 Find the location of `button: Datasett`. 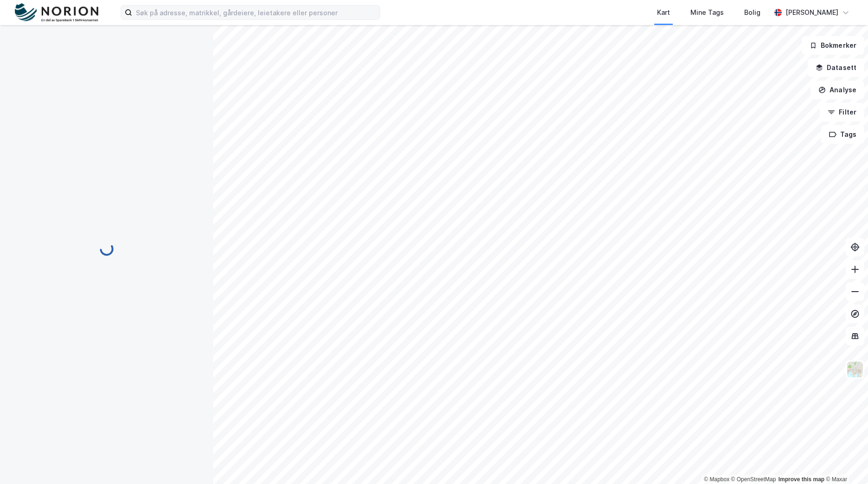

button: Datasett is located at coordinates (836, 68).